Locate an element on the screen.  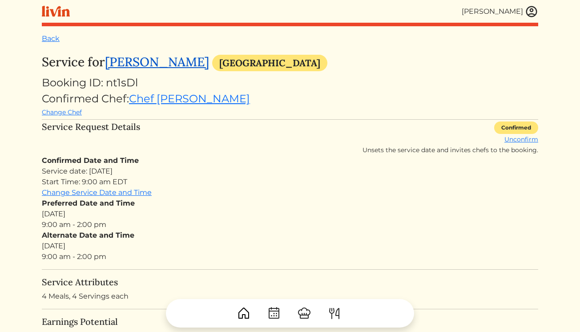
strong: Preferred Date and Time is located at coordinates (88, 203).